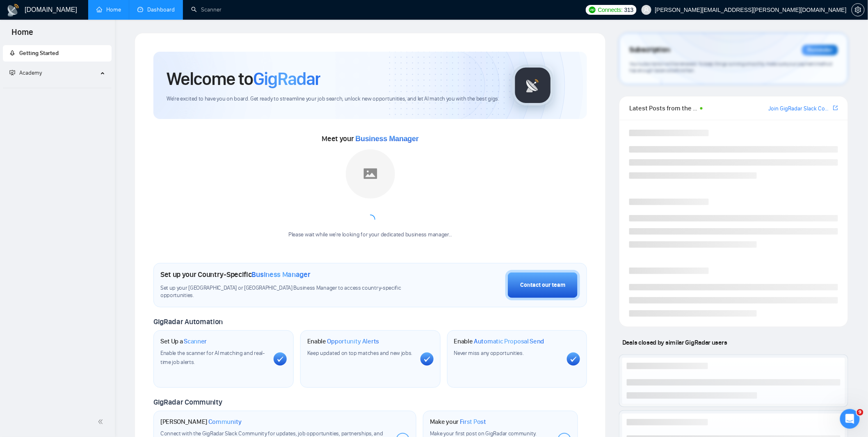 The width and height of the screenshot is (868, 437). I want to click on button: setting, so click(858, 10).